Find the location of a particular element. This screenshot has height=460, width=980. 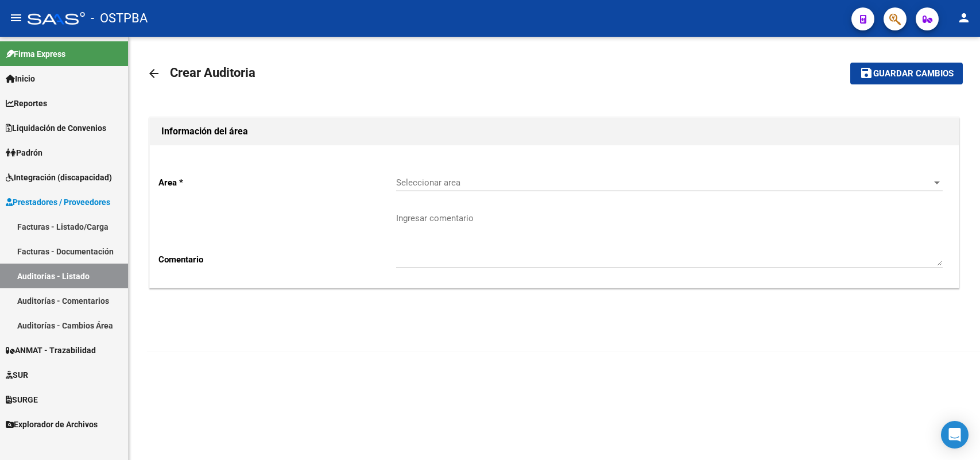

span: Explorador de Archivos is located at coordinates (52, 424).